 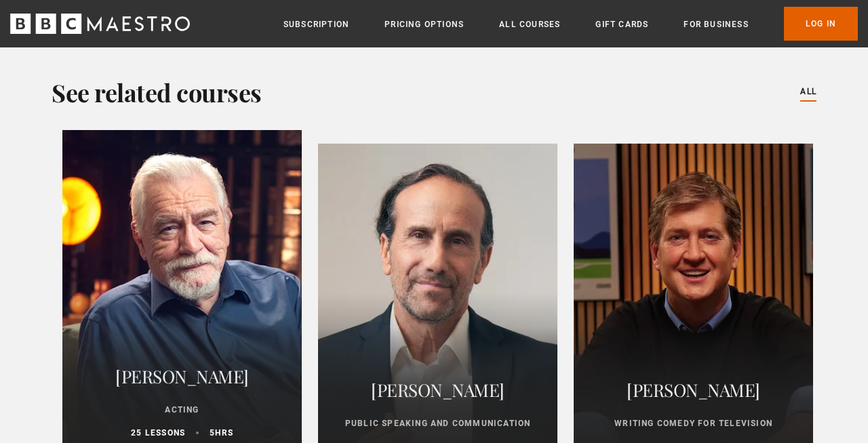 I want to click on a: For business, so click(x=715, y=25).